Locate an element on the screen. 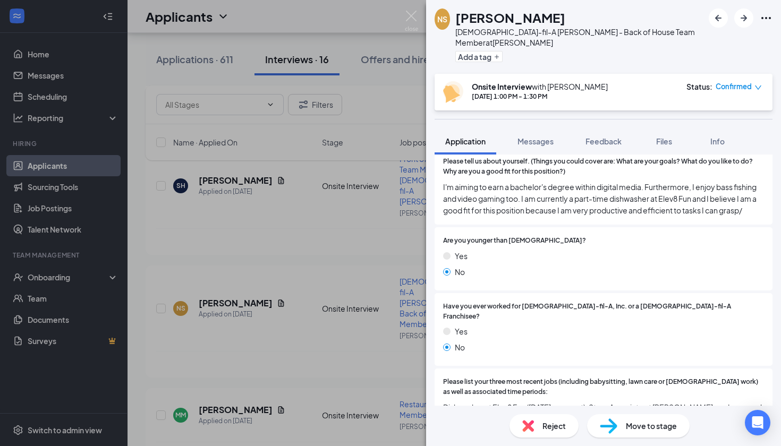  div: NS is located at coordinates (442, 19).